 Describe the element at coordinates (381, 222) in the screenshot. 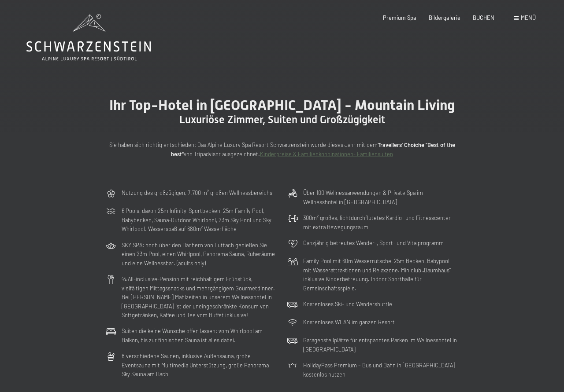

I see `p: 300m² großes, lichtdurchflutetes Kardio- und Fitnesscenter mit extra Bewegungsraum` at that location.